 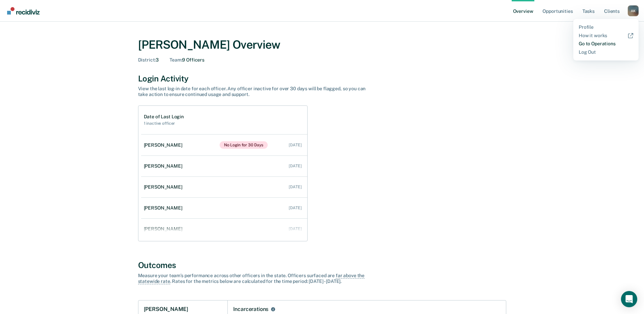 What do you see at coordinates (633, 11) in the screenshot?
I see `div: A K` at bounding box center [633, 11].